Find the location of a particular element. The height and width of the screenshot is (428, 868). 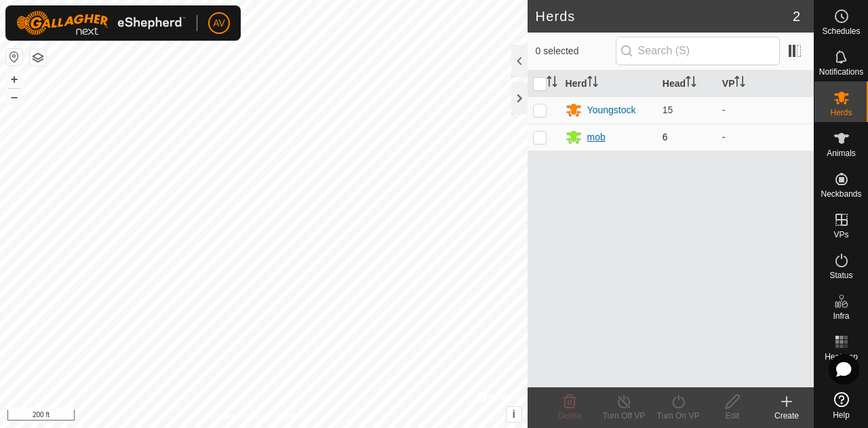

a: Contact Us is located at coordinates (297, 417).